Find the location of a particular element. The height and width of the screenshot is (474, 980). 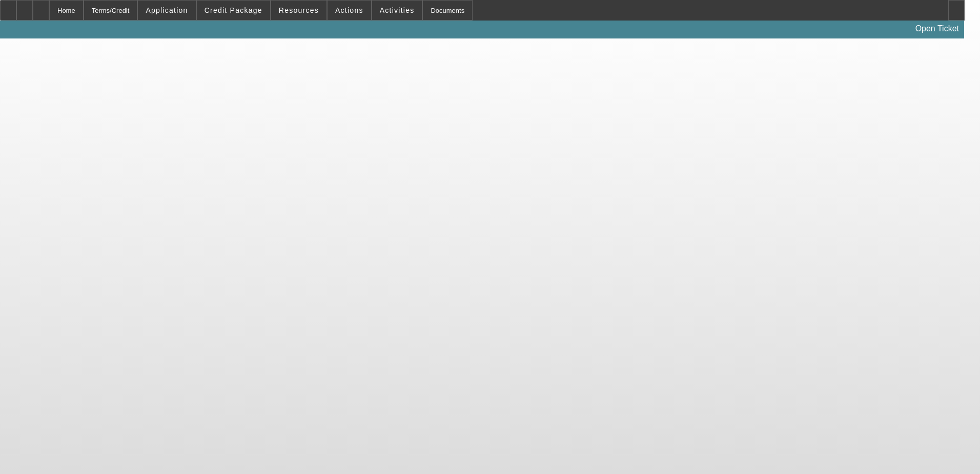

span: Application is located at coordinates (167, 11).